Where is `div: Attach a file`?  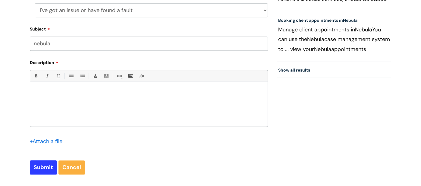 div: Attach a file is located at coordinates (48, 141).